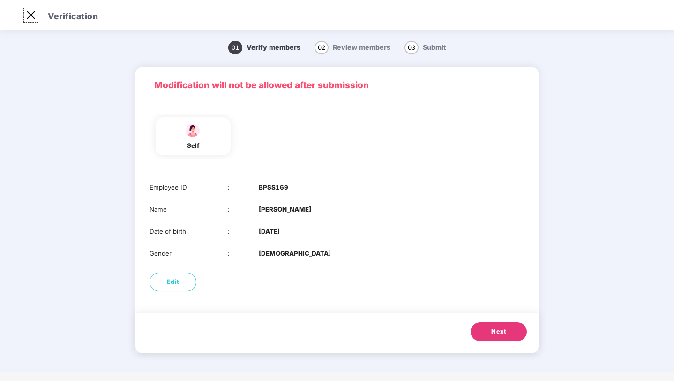 The width and height of the screenshot is (674, 381). Describe the element at coordinates (173, 282) in the screenshot. I see `span: Edit` at that location.